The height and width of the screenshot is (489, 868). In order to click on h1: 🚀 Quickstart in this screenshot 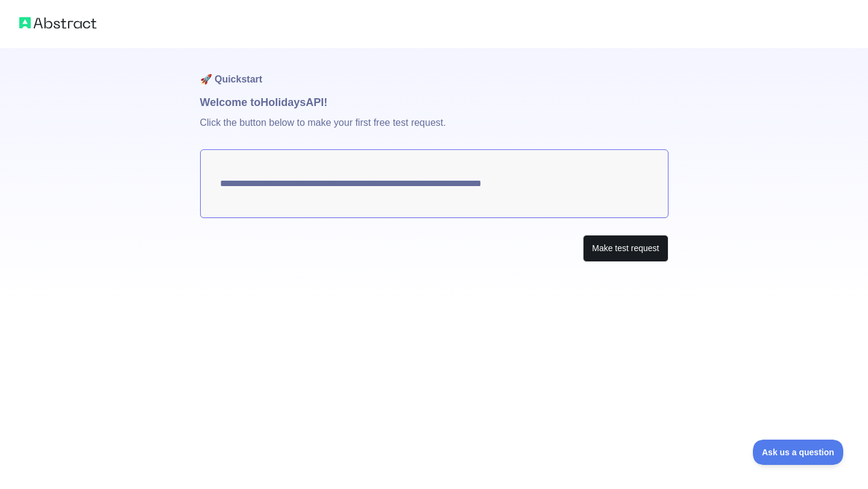, I will do `click(434, 71)`.